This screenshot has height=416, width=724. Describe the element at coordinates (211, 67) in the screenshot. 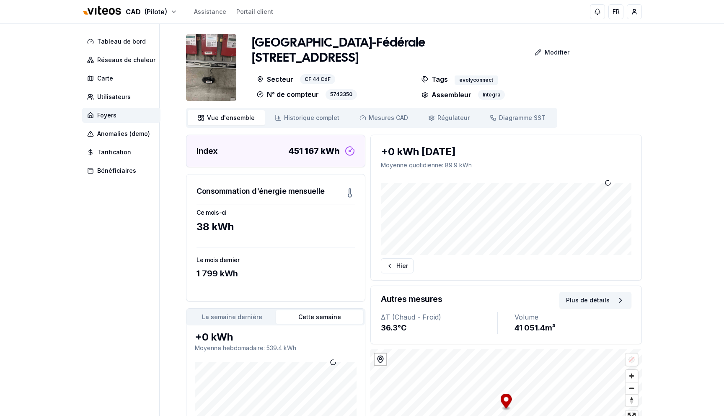

I see `img: unit Image` at that location.